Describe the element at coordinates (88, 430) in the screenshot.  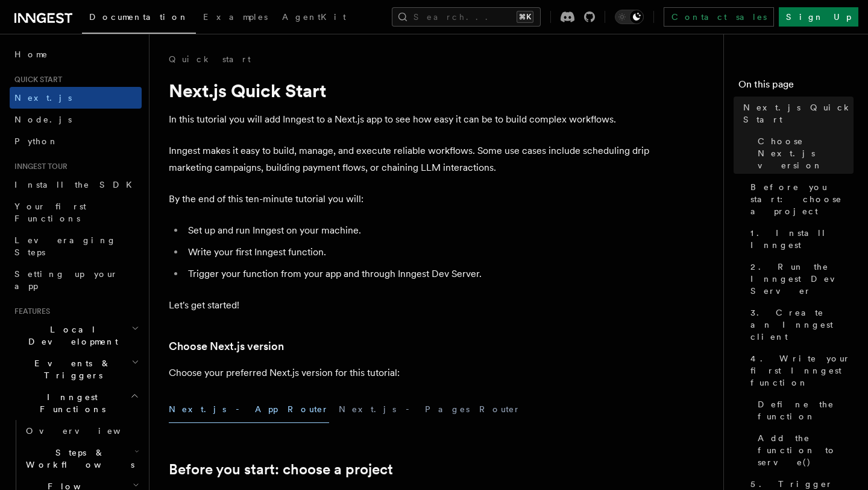
I see `span: Overview` at that location.